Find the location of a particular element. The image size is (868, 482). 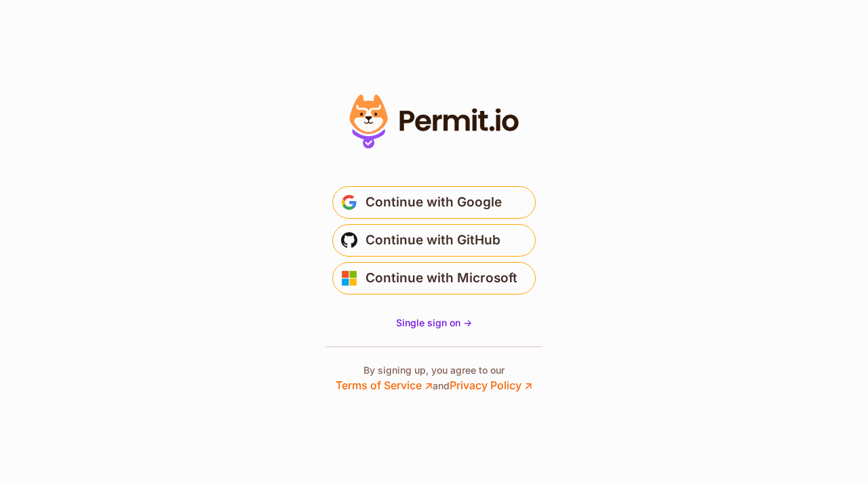

a: Privacy Policy ↗ is located at coordinates (490, 385).